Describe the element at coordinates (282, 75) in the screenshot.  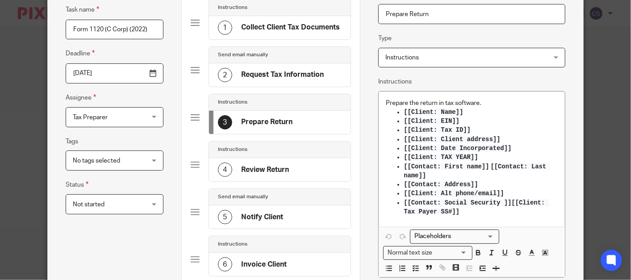
I see `h4: Request Tax Information` at that location.